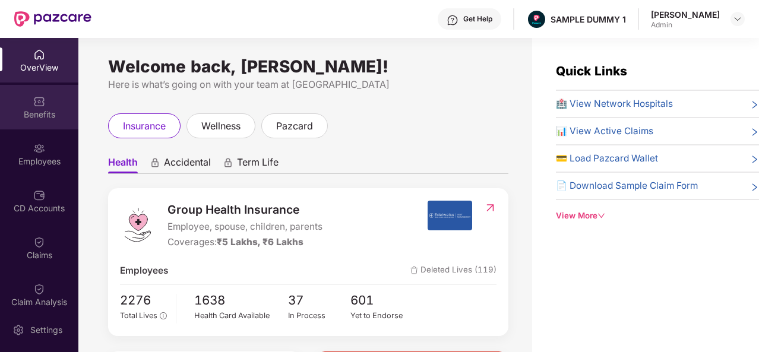  What do you see at coordinates (588, 19) in the screenshot?
I see `div: SAMPLE DUMMY 1` at bounding box center [588, 19].